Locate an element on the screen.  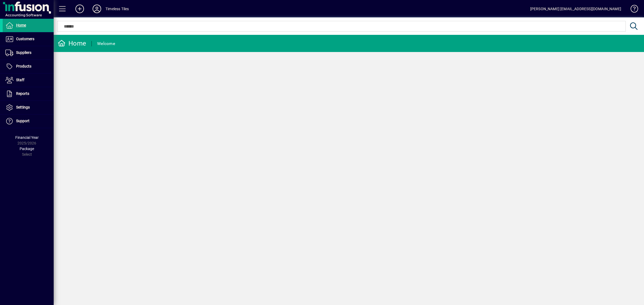
span: Settings is located at coordinates (23, 107).